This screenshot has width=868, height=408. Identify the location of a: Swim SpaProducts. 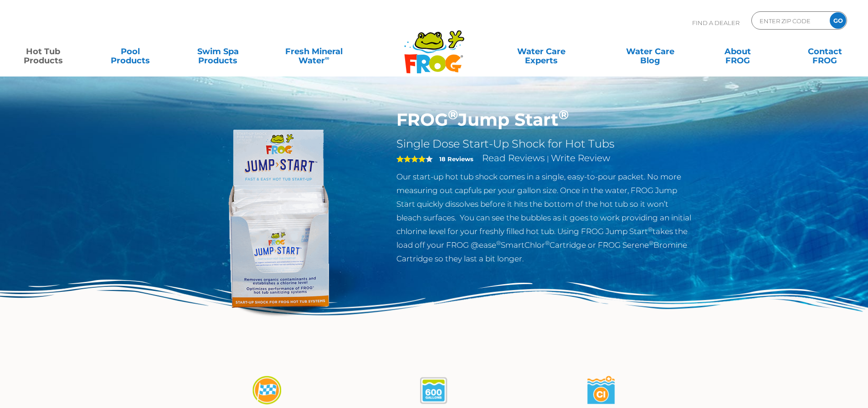
(218, 51).